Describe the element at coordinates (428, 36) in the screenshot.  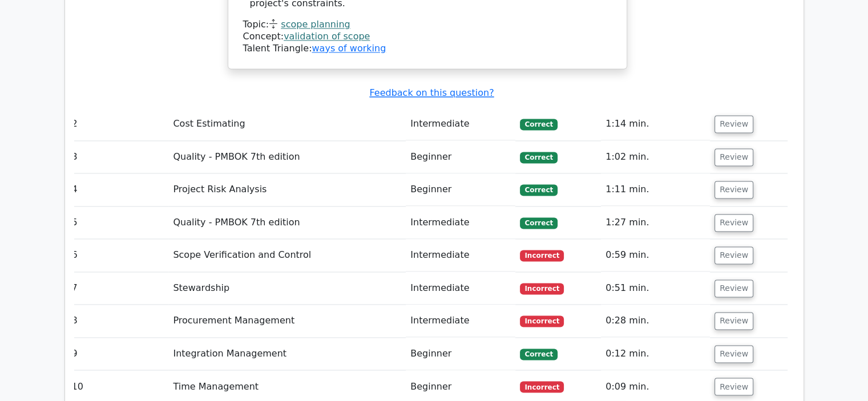
I see `div: Talent Triangle:` at that location.